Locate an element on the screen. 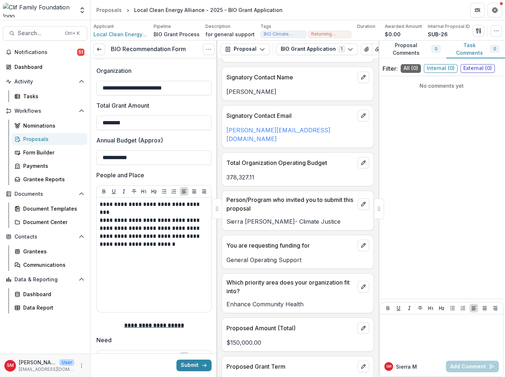 Image resolution: width=505 pixels, height=377 pixels. p: Sierra M is located at coordinates (406, 366).